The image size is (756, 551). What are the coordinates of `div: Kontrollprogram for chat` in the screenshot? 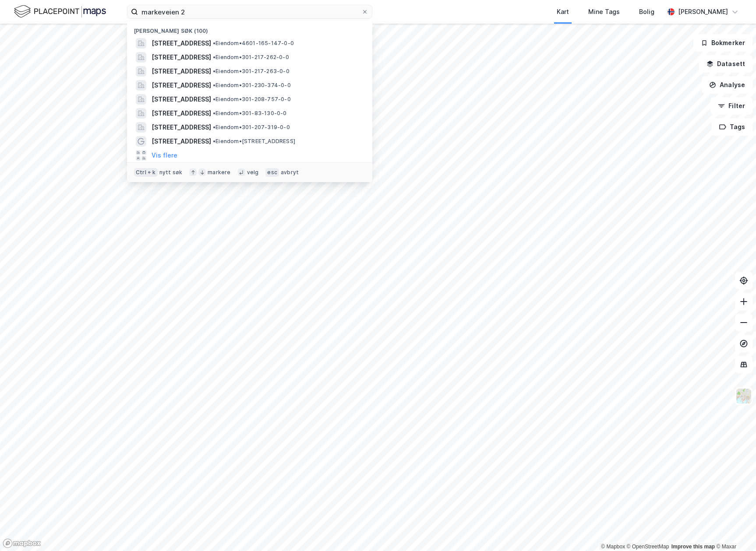 It's located at (734, 529).